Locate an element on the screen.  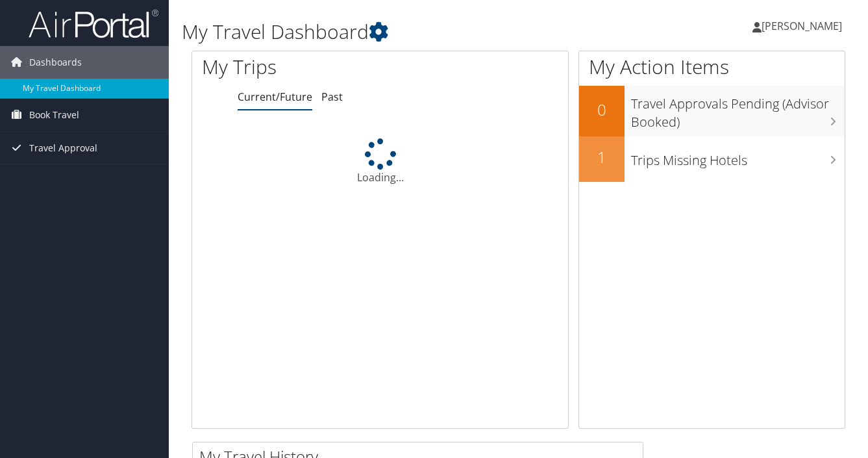
h1: My Trips is located at coordinates (302, 67).